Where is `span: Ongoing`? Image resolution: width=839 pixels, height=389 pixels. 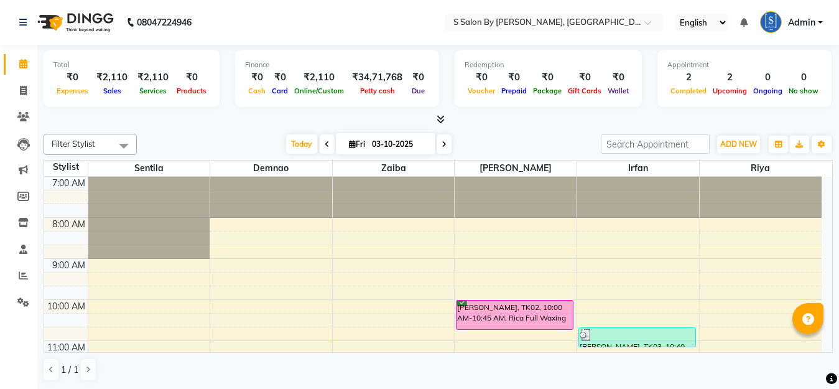
span: Ongoing is located at coordinates (768, 91).